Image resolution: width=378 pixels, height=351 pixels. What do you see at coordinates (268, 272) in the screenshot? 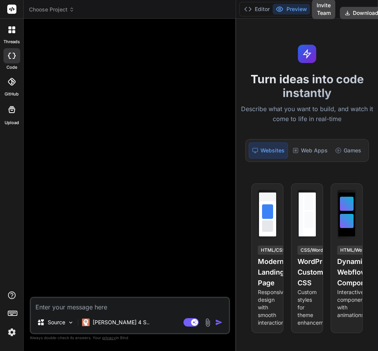
I see `h4: Modern Landing Page` at bounding box center [268, 272].